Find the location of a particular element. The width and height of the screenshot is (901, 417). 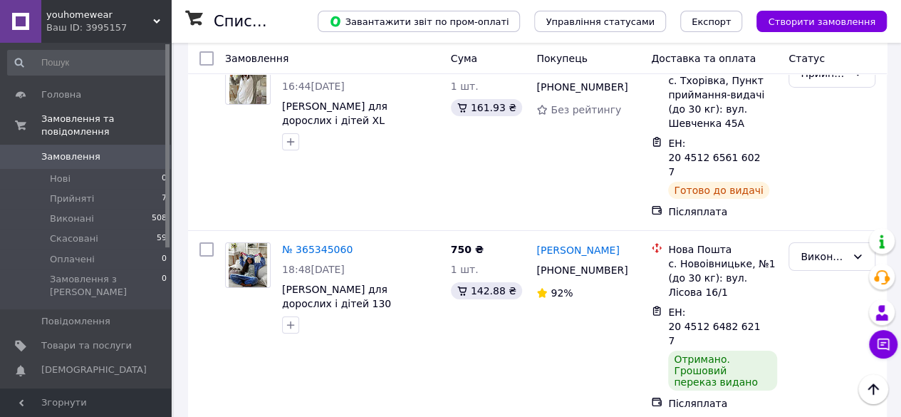

span: Нові is located at coordinates (60, 179).